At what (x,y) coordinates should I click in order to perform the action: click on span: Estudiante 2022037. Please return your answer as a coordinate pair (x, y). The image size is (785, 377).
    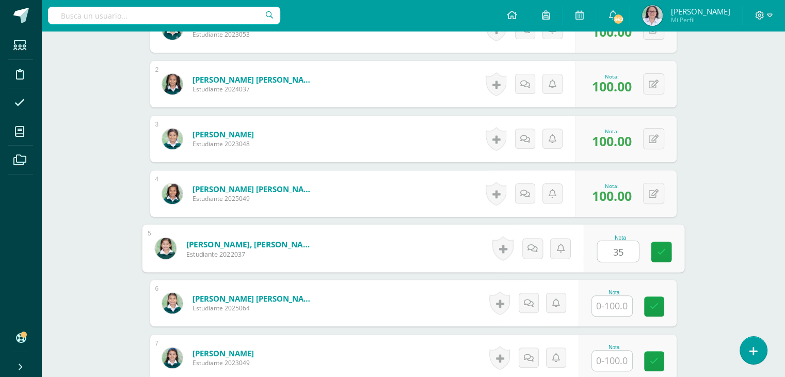
    Looking at the image, I should click on (249, 254).